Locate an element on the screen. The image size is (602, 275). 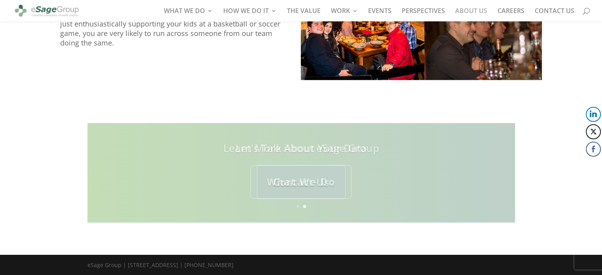
a: CAREERS is located at coordinates (511, 15).